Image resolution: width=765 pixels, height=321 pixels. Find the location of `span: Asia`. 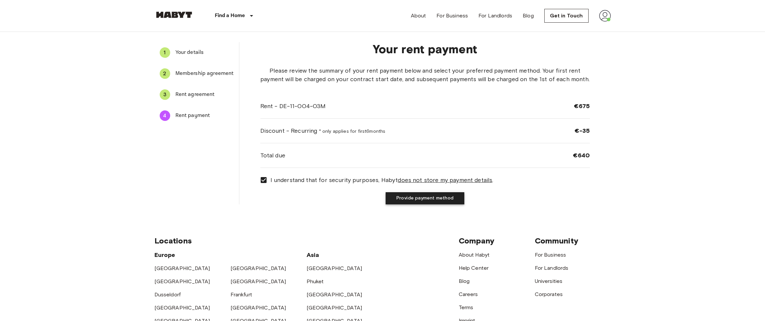

span: Asia is located at coordinates (313, 255).